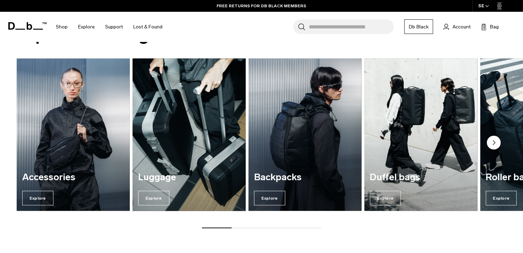 This screenshot has width=523, height=253. I want to click on a: Backpacks Explore, so click(305, 135).